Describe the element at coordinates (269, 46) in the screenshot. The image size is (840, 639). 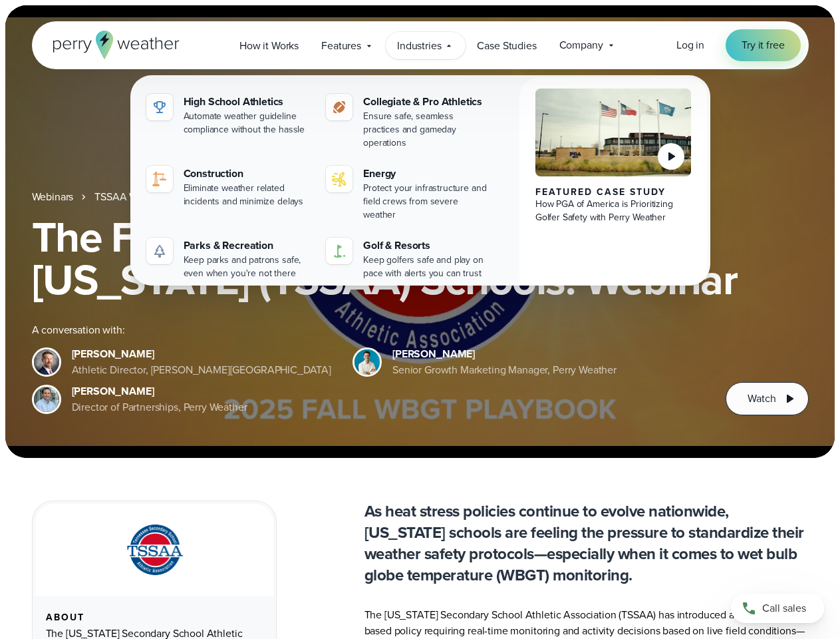
I see `span: How it Works` at that location.